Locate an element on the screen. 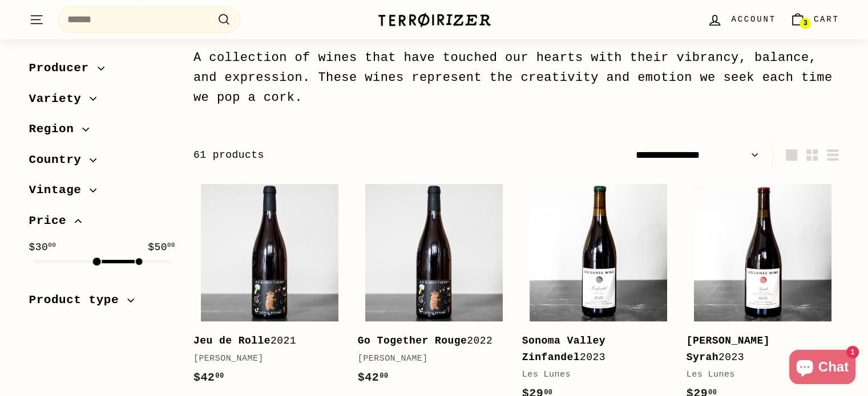 The width and height of the screenshot is (868, 396). span: Country is located at coordinates (60, 160).